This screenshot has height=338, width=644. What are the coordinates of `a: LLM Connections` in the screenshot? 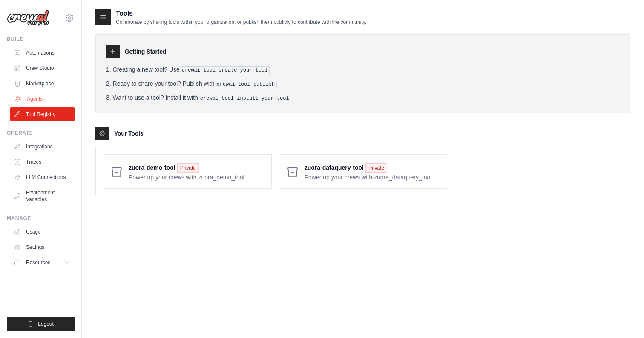 It's located at (42, 177).